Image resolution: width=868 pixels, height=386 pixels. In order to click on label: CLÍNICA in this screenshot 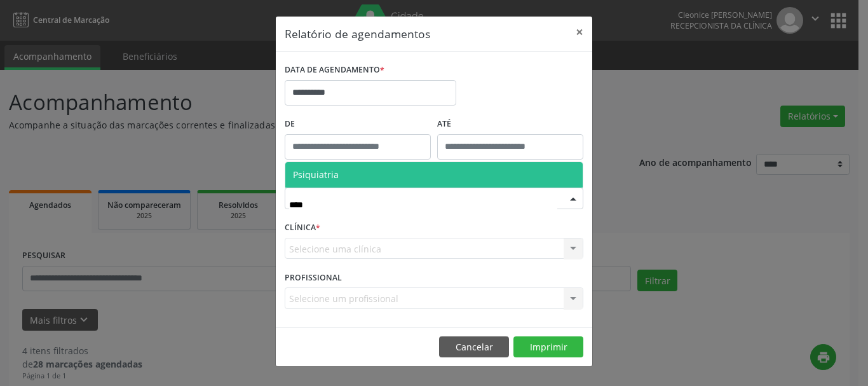, I will do `click(302, 227)`.